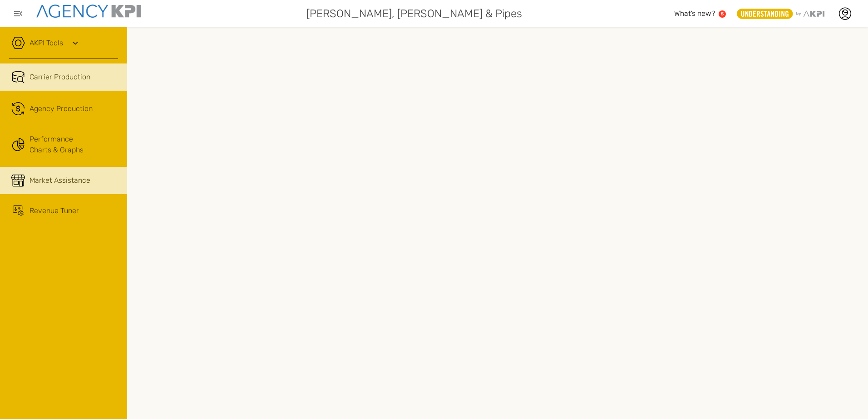 The height and width of the screenshot is (419, 868). Describe the element at coordinates (54, 211) in the screenshot. I see `span: Revenue Tuner` at that location.